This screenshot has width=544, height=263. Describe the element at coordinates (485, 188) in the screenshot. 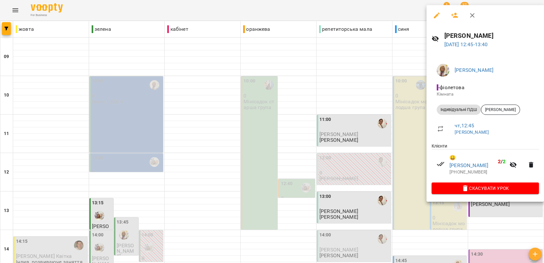

I see `span: Скасувати Урок` at that location.